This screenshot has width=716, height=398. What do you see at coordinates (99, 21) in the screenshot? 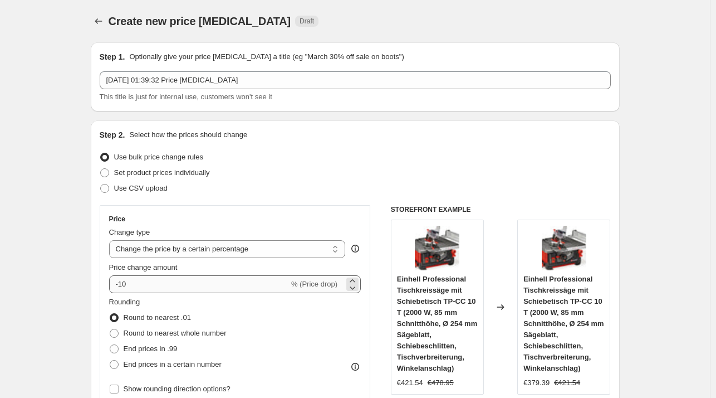
I see `button: Price change jobs` at bounding box center [99, 21].